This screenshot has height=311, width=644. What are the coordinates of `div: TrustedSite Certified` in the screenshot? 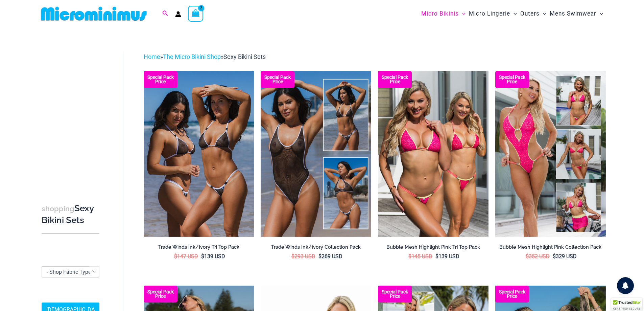 It's located at (627, 305).